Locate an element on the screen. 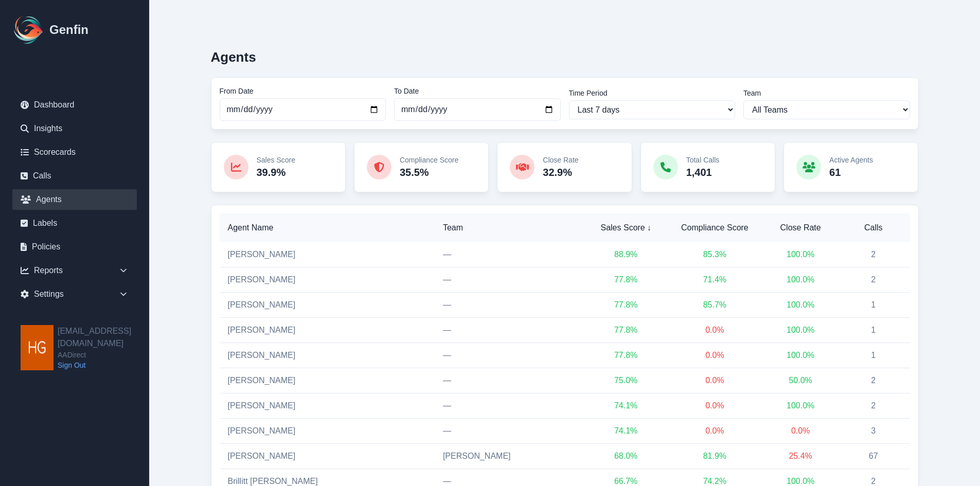 Image resolution: width=980 pixels, height=486 pixels. span: Team is located at coordinates (510, 228).